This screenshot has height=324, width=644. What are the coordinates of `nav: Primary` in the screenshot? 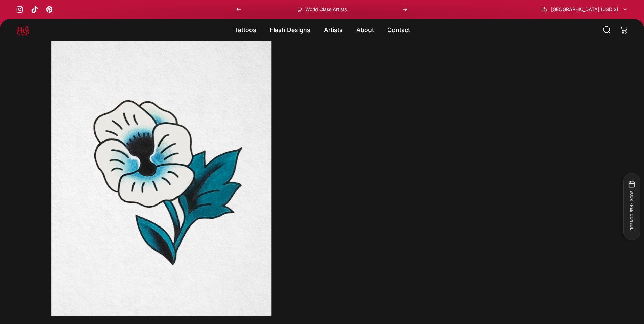 It's located at (322, 30).